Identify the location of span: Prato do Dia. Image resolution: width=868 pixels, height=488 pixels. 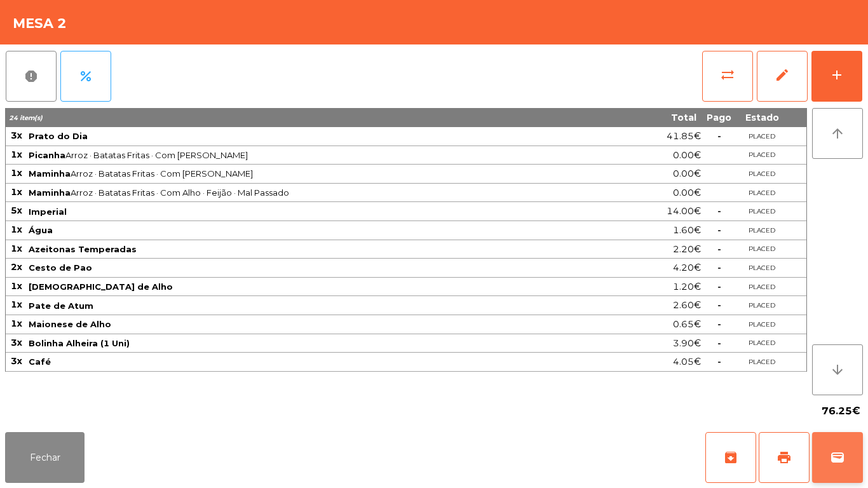
(58, 136).